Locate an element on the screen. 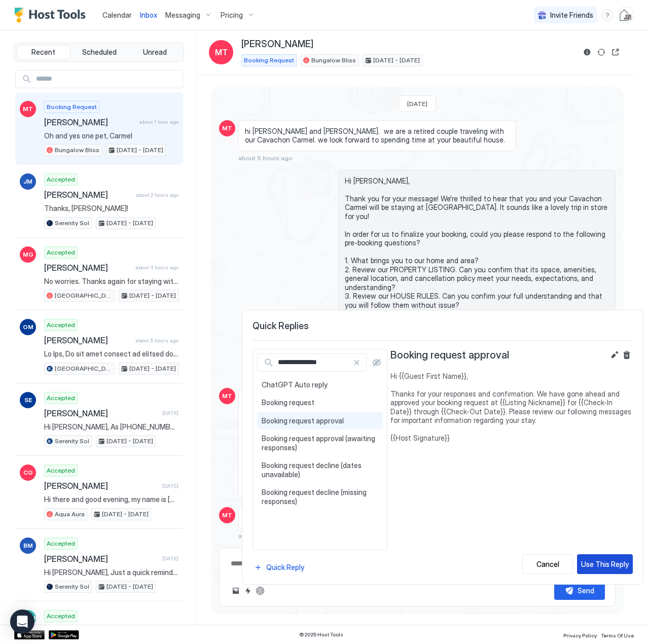 Image resolution: width=648 pixels, height=644 pixels. span: ChatGPT Auto reply is located at coordinates (320, 385).